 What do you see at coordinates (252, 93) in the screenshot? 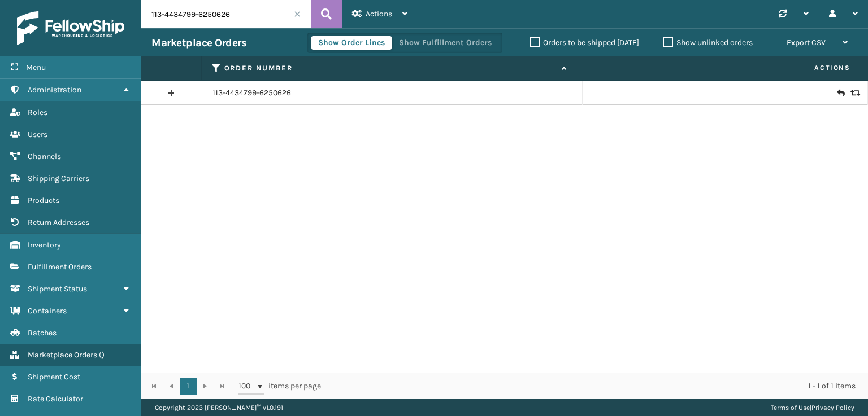
I see `a: 113-4434799-6250626` at bounding box center [252, 93].